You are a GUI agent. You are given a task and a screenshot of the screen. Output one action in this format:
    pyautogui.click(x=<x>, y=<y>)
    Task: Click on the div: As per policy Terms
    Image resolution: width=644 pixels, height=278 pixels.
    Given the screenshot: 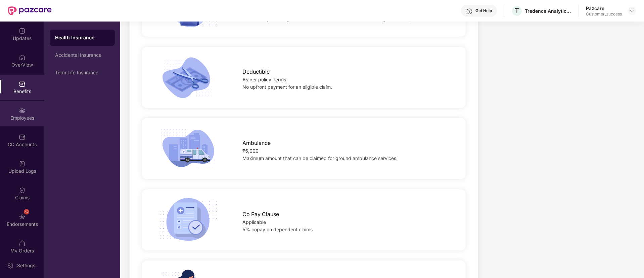 What is the action you would take?
    pyautogui.click(x=347, y=79)
    